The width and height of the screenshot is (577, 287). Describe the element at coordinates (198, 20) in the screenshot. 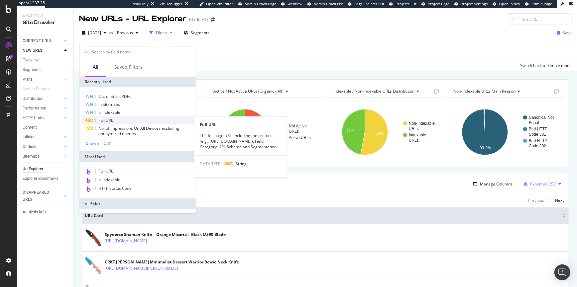

I see `div: Blade HQ` at that location.